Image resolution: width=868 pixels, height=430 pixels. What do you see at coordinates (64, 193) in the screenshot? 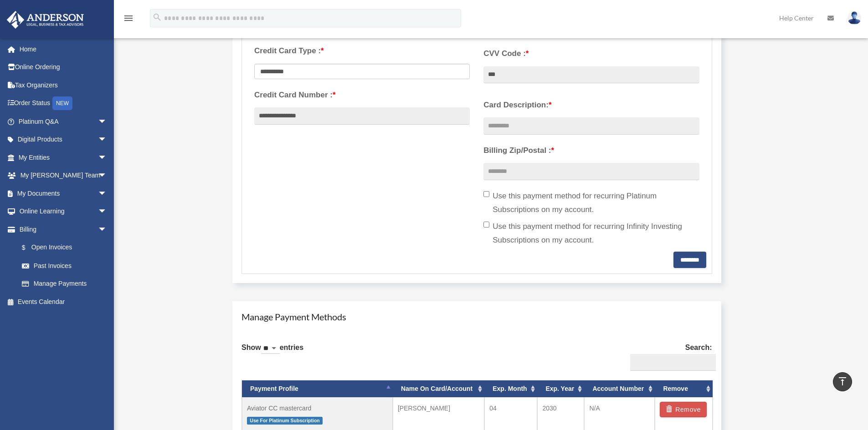
I see `a: My Documentsarrow_drop_down` at bounding box center [64, 193].